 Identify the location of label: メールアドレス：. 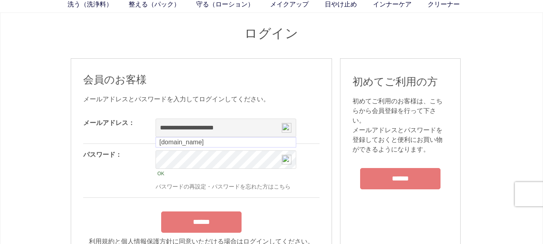
(109, 123).